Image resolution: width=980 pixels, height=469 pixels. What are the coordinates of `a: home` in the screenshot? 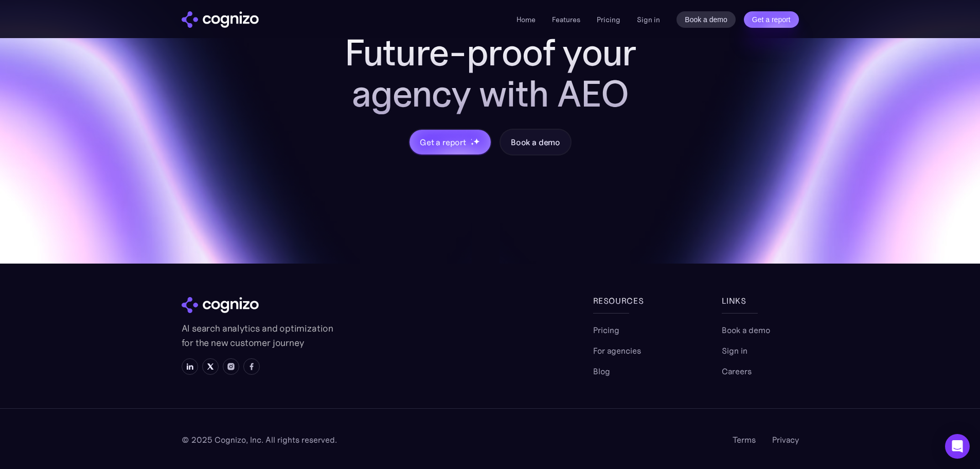 It's located at (220, 20).